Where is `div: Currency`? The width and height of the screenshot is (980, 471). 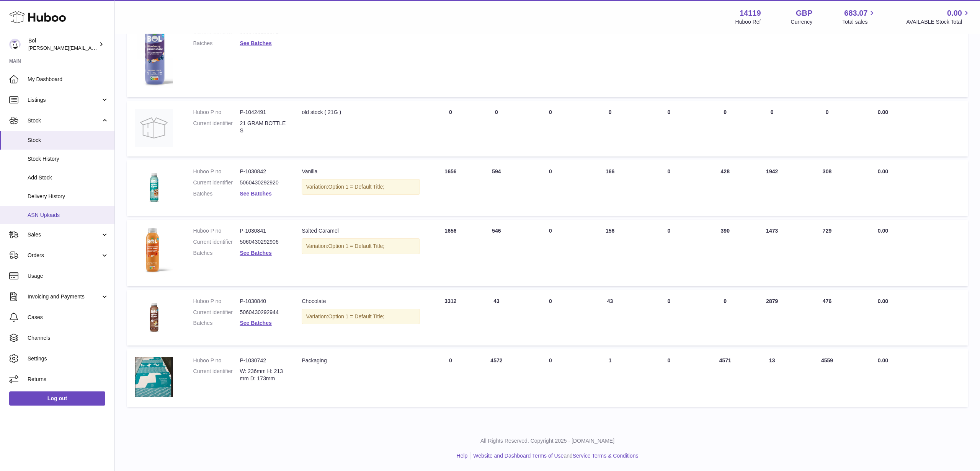 div: Currency is located at coordinates (802, 22).